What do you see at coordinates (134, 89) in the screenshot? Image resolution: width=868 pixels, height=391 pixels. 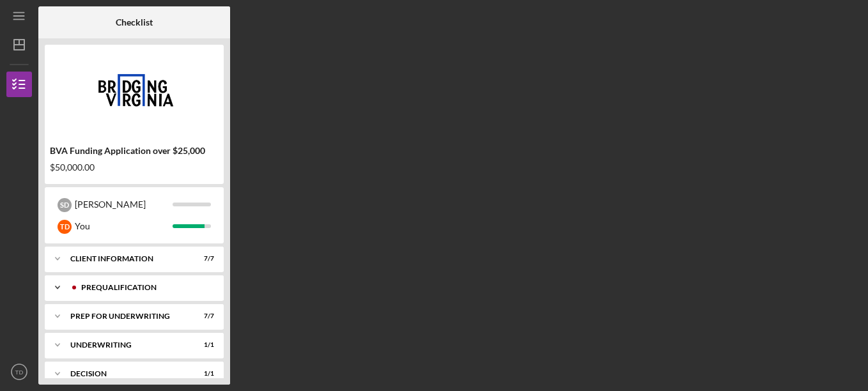 I see `img: Product logo` at bounding box center [134, 89].